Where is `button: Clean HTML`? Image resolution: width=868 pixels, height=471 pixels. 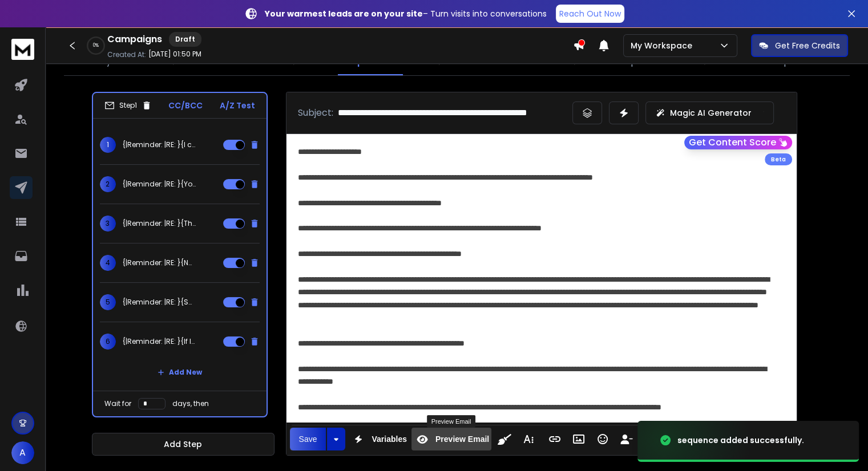
button: Clean HTML is located at coordinates (504, 439).